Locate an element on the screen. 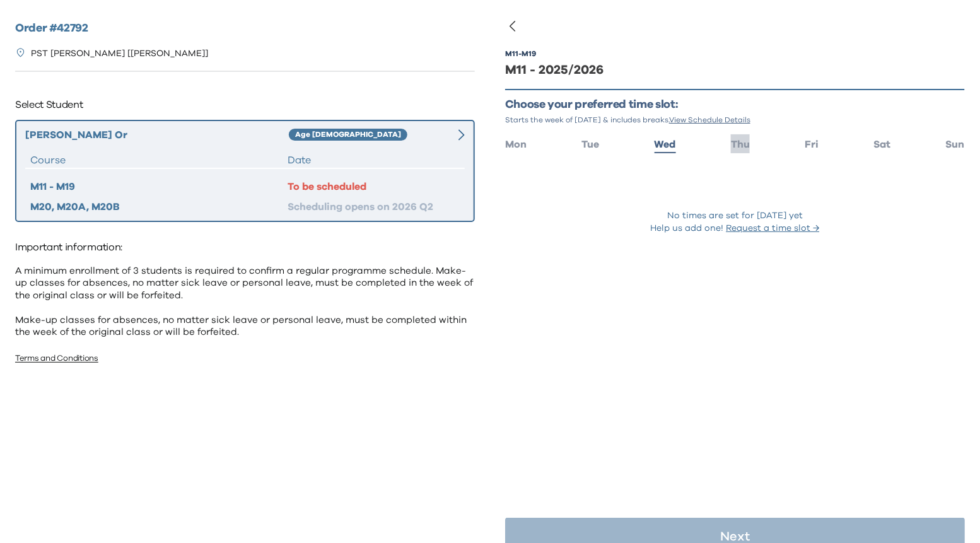  div: M11 - 2025/2026 is located at coordinates (735, 70).